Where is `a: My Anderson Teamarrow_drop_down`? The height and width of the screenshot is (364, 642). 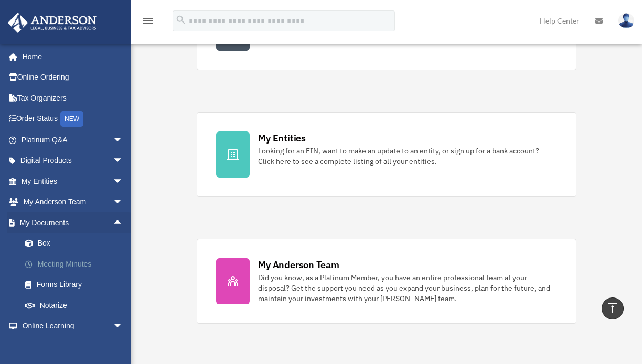 a: My Anderson Teamarrow_drop_down is located at coordinates (73, 202).